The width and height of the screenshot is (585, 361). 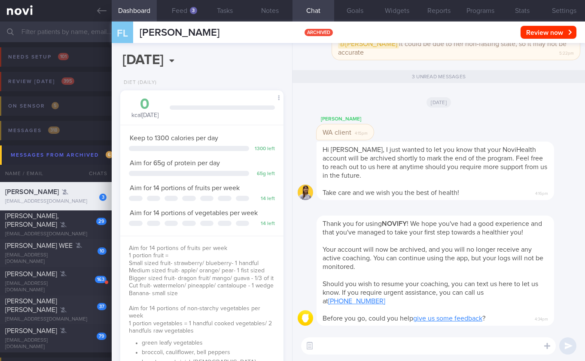 What do you see at coordinates (122, 33) in the screenshot?
I see `div: FL` at bounding box center [122, 33].